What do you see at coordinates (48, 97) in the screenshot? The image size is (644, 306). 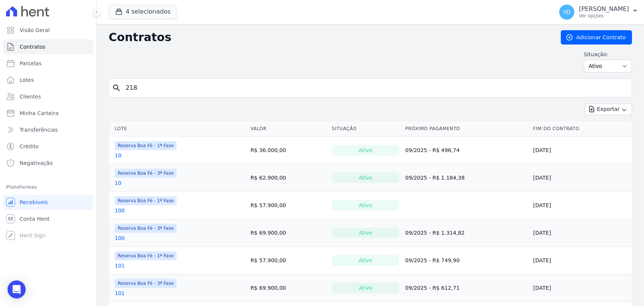 I see `a: Clientes` at bounding box center [48, 97].